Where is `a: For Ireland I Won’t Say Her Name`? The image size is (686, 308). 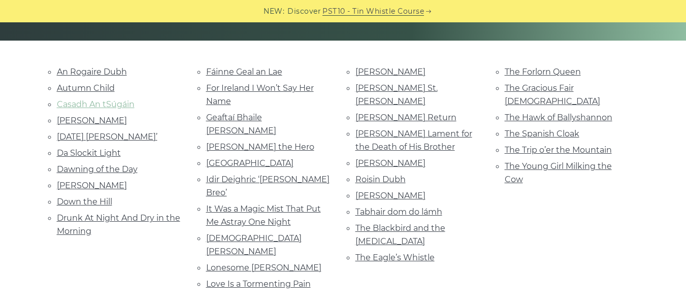 a: For Ireland I Won’t Say Her Name is located at coordinates (260, 94).